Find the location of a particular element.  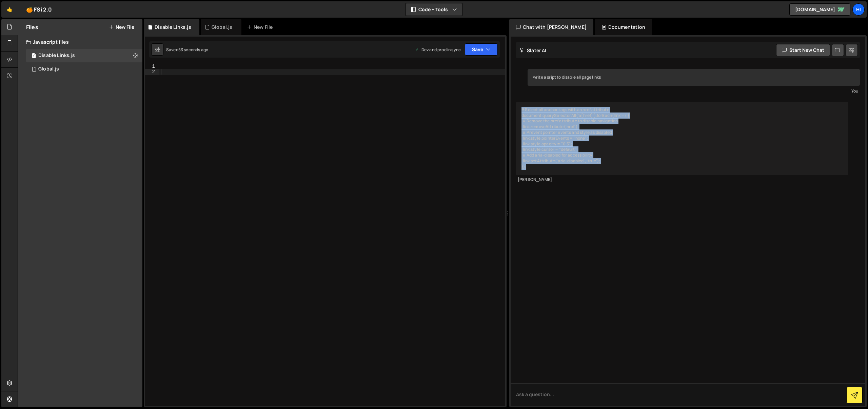

button: Code + Tools is located at coordinates (434, 10).